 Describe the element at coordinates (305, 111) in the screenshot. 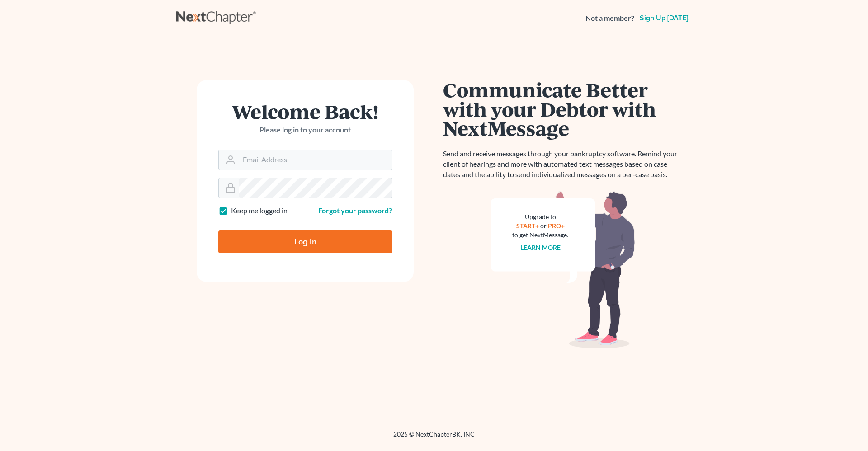

I see `h1: Welcome Back!` at that location.